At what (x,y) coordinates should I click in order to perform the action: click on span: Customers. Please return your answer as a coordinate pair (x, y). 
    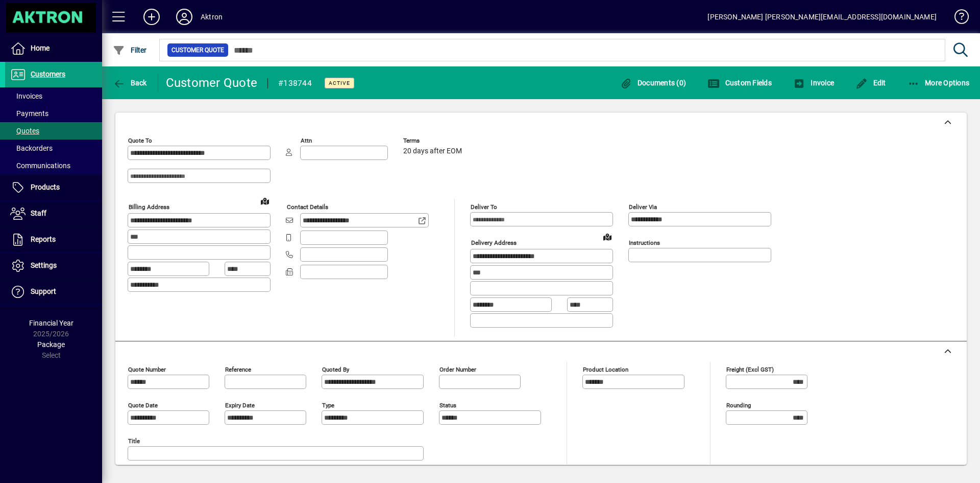
    Looking at the image, I should click on (48, 74).